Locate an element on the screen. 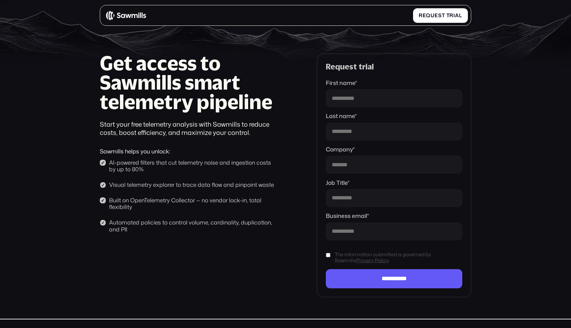 Image resolution: width=571 pixels, height=328 pixels. input: The information submitted is governed by SawmillsPrivacy Policy. is located at coordinates (328, 255).